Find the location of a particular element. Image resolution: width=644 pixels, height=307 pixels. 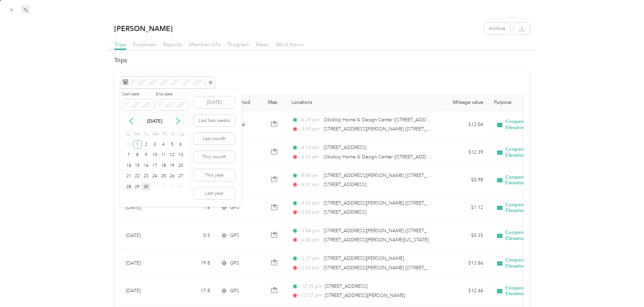

div: 21 is located at coordinates (129, 176).